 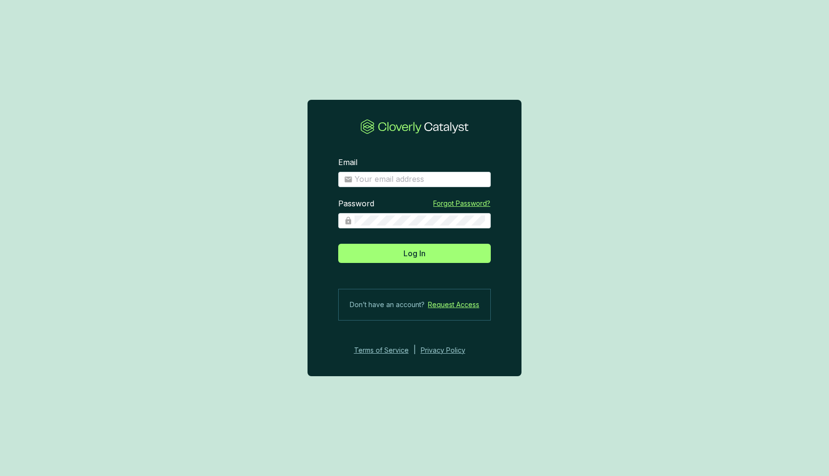 I want to click on a: Request Access, so click(x=454, y=305).